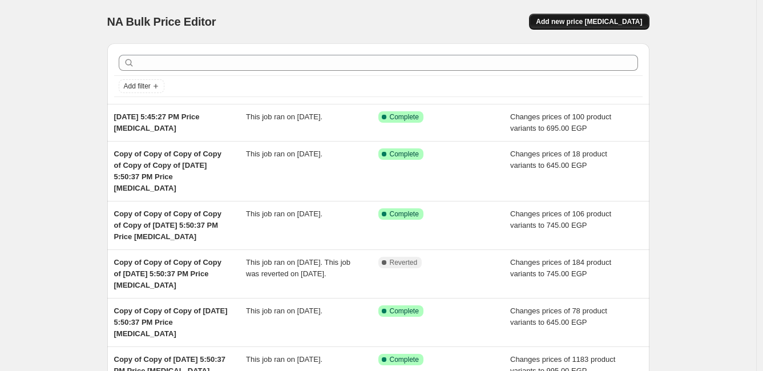 The width and height of the screenshot is (763, 371). I want to click on span: Changes prices of 184 product variants to 745.00 EGP, so click(560, 268).